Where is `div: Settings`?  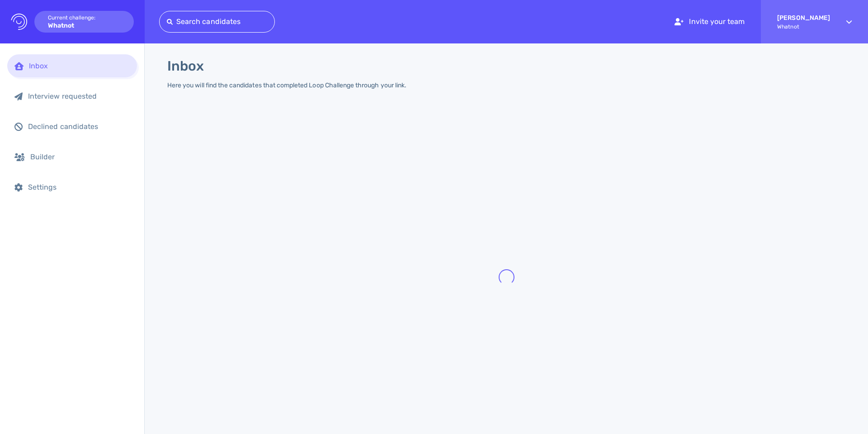
div: Settings is located at coordinates (79, 187).